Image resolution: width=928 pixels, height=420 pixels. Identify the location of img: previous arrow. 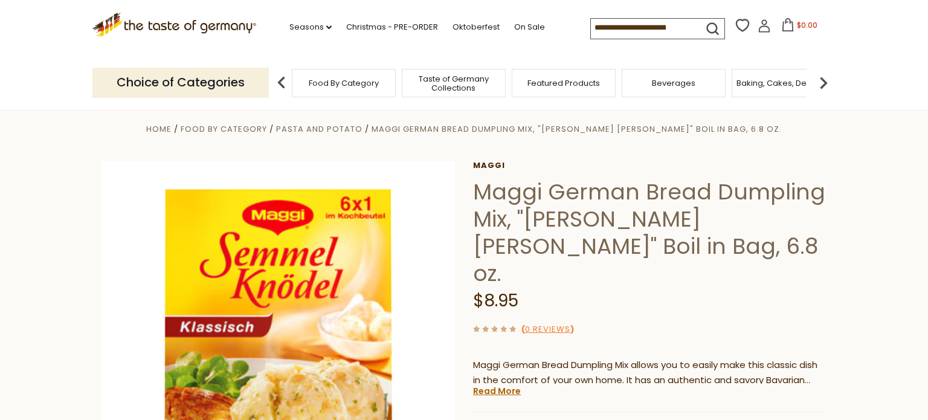
(282, 83).